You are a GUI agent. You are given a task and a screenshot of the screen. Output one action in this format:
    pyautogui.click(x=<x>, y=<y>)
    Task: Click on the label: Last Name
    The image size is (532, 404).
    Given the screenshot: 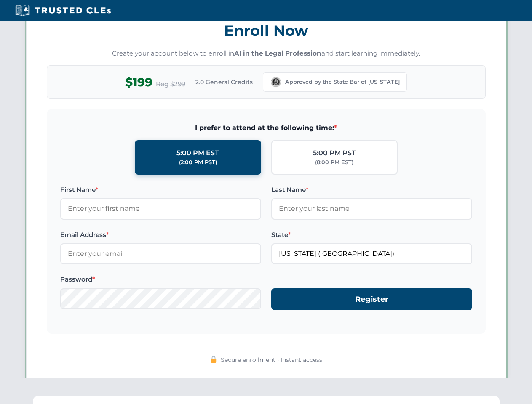 What is the action you would take?
    pyautogui.click(x=371, y=190)
    